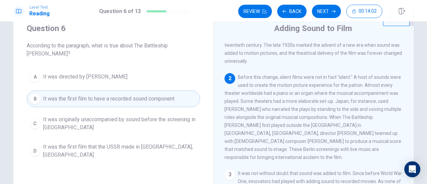 The height and width of the screenshot is (184, 427). Describe the element at coordinates (35, 151) in the screenshot. I see `div: D` at that location.